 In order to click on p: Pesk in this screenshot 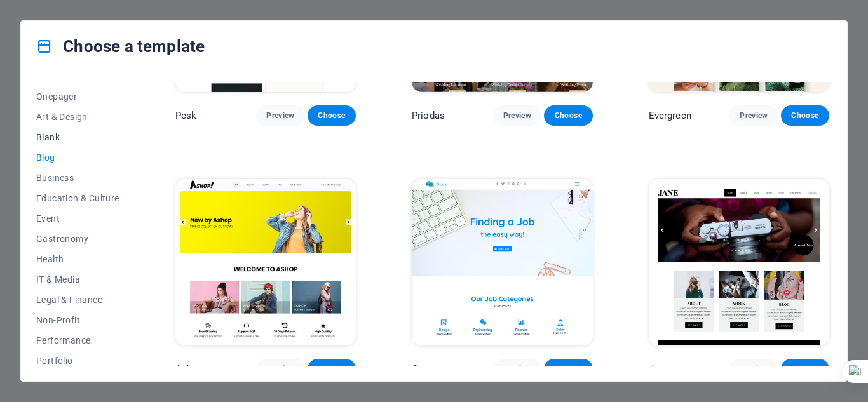, I will do `click(186, 115)`.